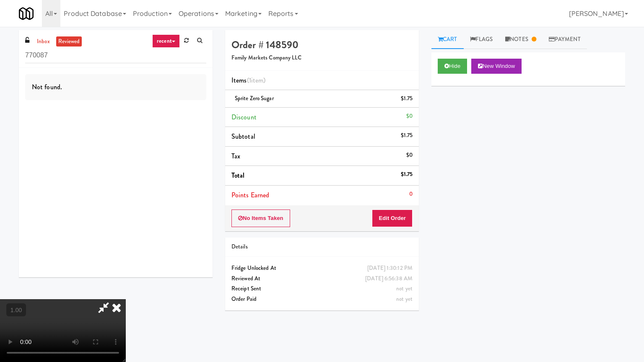  I want to click on button: New Window, so click(496, 66).